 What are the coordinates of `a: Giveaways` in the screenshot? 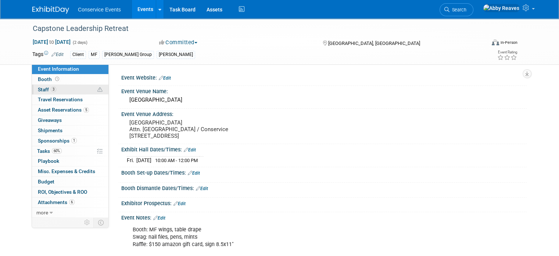 It's located at (70, 120).